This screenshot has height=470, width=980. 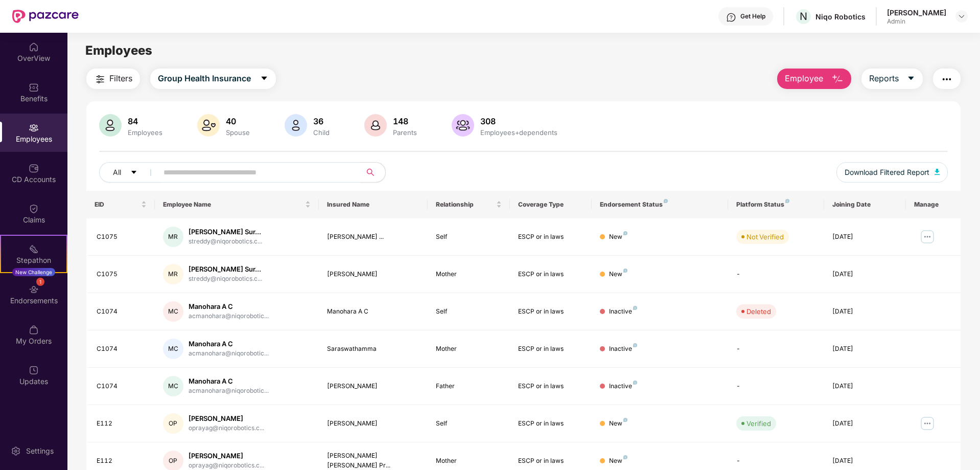 I want to click on span: Employee, so click(x=805, y=78).